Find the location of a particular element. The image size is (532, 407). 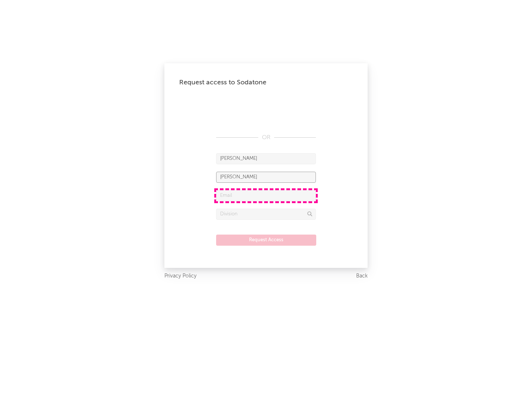

button: Request Access is located at coordinates (266, 240).